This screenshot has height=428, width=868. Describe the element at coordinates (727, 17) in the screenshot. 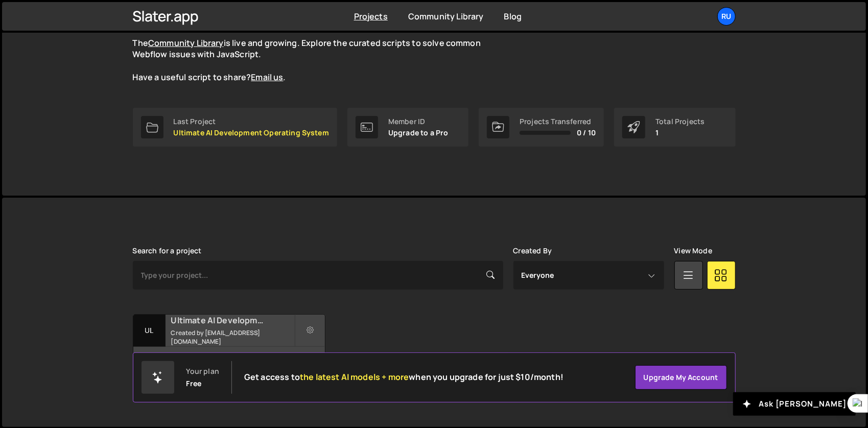

I see `a: Ru` at that location.